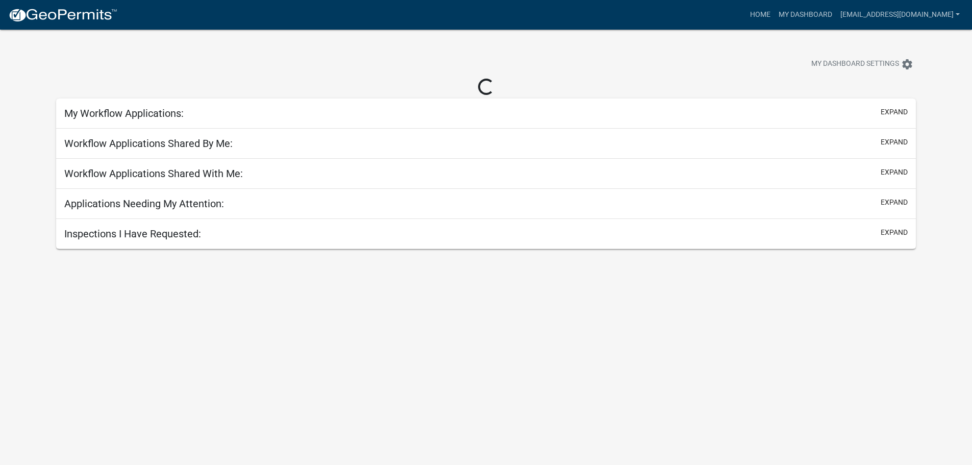 Image resolution: width=972 pixels, height=465 pixels. I want to click on a: Home, so click(760, 15).